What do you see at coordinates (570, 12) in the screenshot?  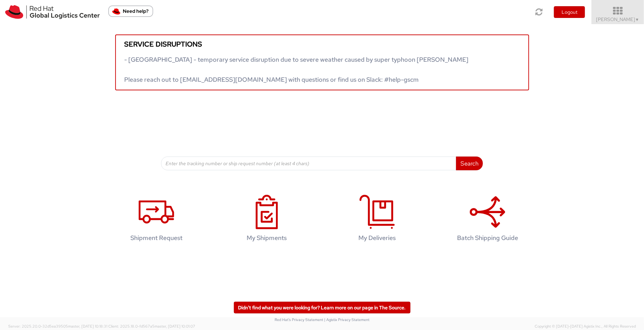 I see `button: Logout` at bounding box center [570, 12].